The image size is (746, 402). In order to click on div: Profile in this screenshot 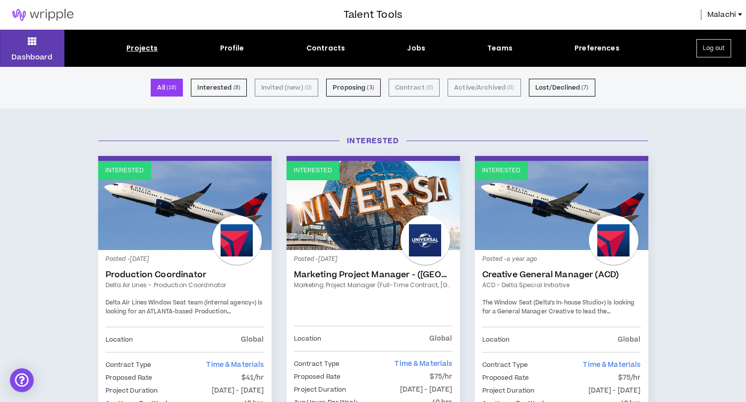, I will do `click(232, 48)`.